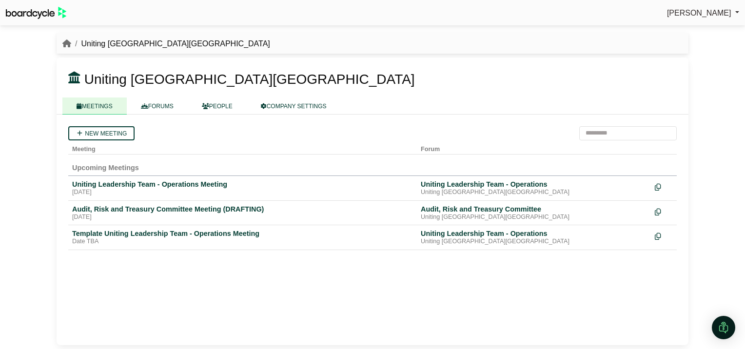  What do you see at coordinates (724, 328) in the screenshot?
I see `div: Open Intercom Messenger` at bounding box center [724, 328].